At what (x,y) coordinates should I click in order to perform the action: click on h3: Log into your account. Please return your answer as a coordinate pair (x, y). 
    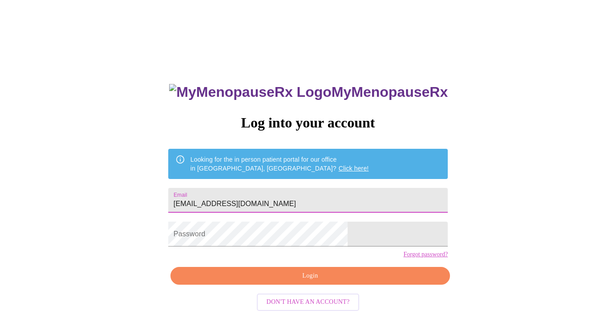
    Looking at the image, I should click on (308, 123).